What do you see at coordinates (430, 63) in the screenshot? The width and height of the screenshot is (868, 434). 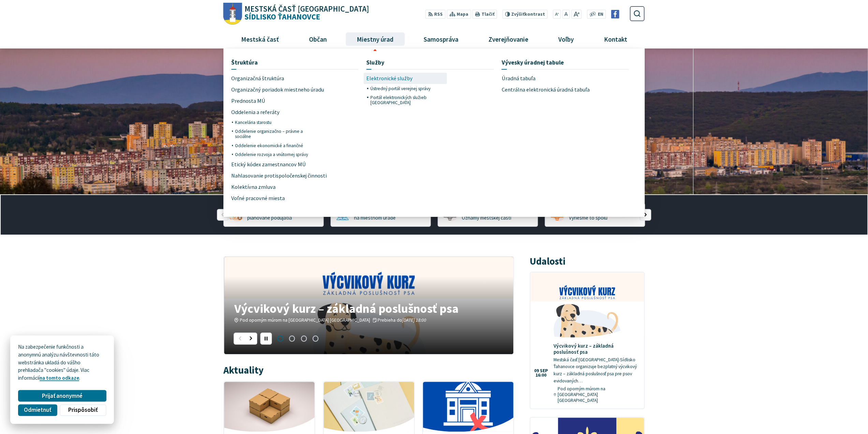 I see `a: Služby` at bounding box center [430, 63].